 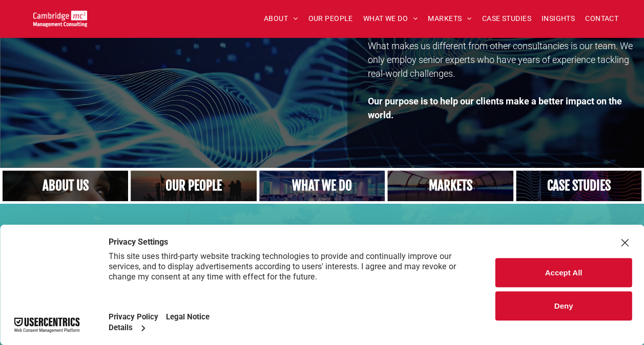 What do you see at coordinates (280, 19) in the screenshot?
I see `a: ABOUT` at bounding box center [280, 19].